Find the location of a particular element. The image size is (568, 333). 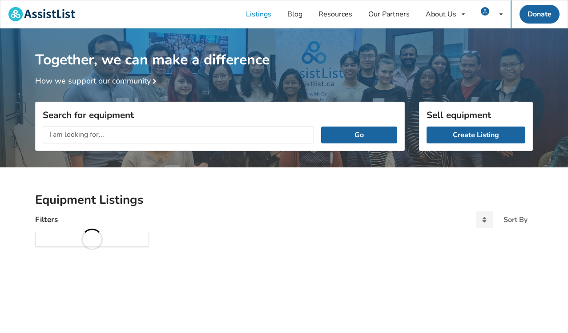

h4: Filters is located at coordinates (46, 220).